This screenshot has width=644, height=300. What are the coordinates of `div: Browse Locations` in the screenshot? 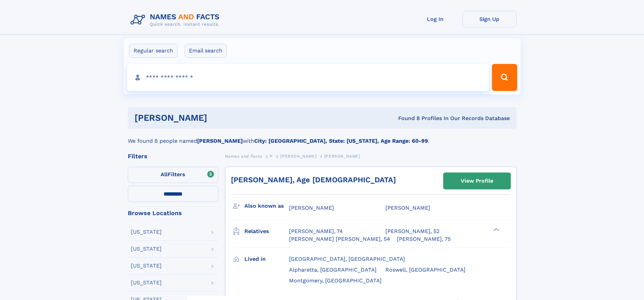 It's located at (173, 213).